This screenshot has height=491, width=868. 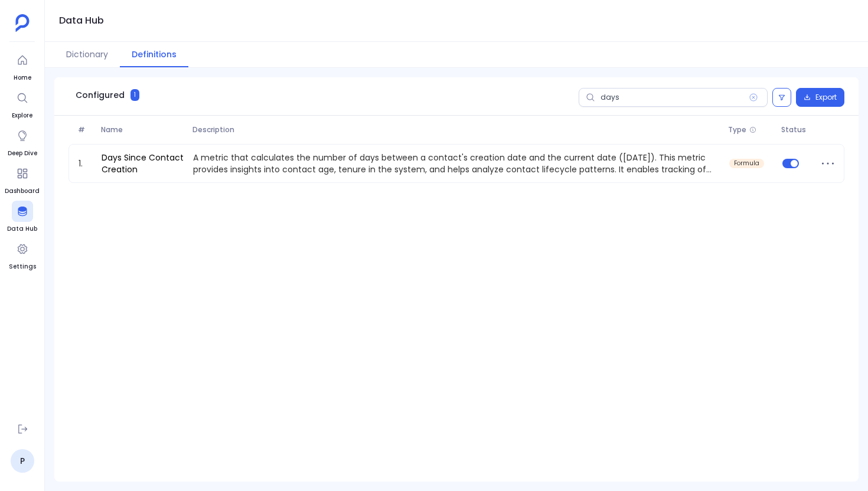 I want to click on span: Name, so click(x=142, y=130).